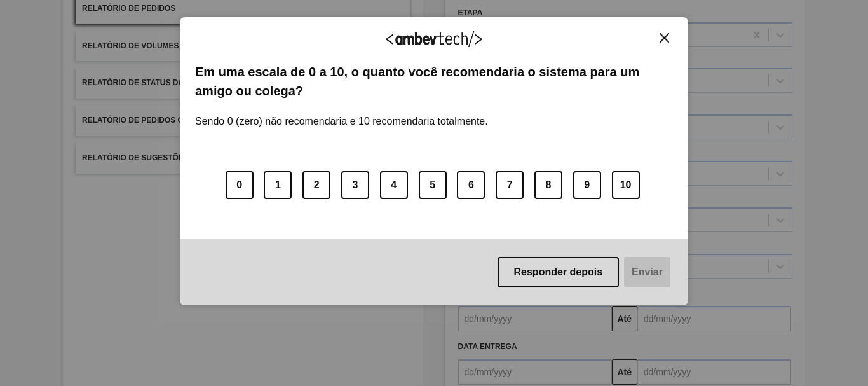 Image resolution: width=868 pixels, height=386 pixels. Describe the element at coordinates (548, 185) in the screenshot. I see `button: 8` at that location.